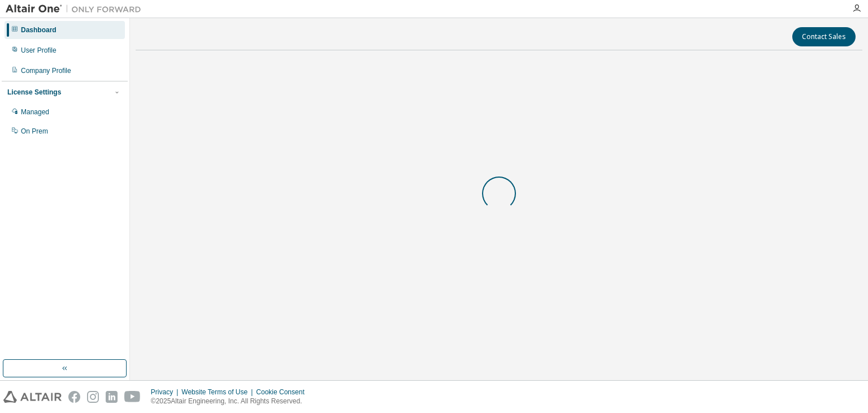 The height and width of the screenshot is (413, 868). Describe the element at coordinates (283, 392) in the screenshot. I see `div: Cookie Consent` at that location.